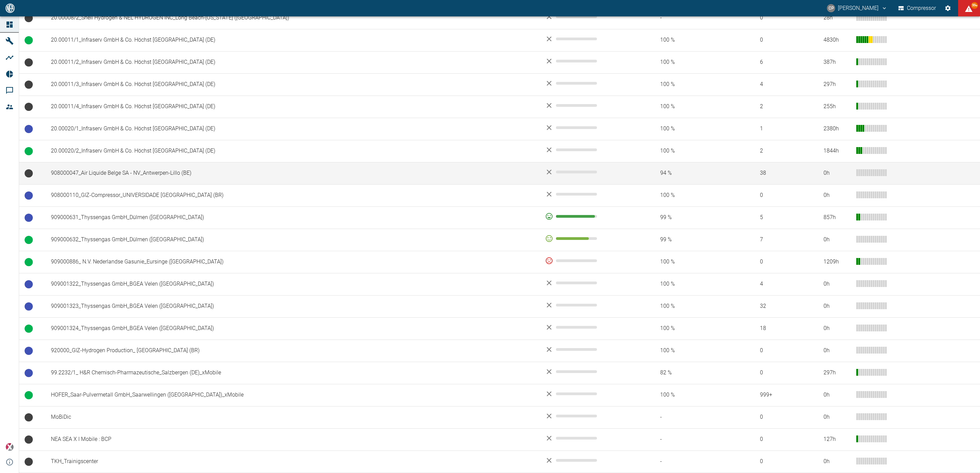 This screenshot has height=473, width=980. I want to click on div: 1209 h, so click(837, 262).